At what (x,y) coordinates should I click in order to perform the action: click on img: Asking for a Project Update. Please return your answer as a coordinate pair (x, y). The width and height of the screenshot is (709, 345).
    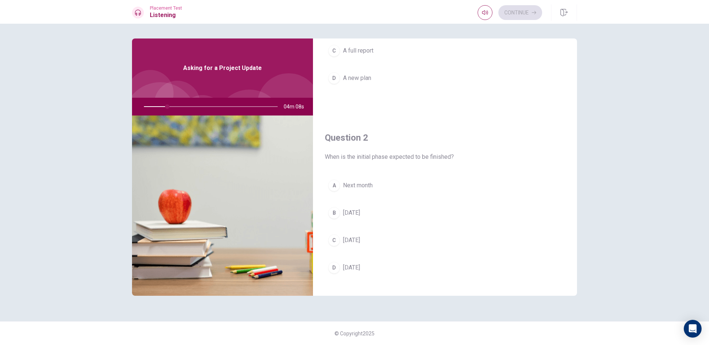
    Looking at the image, I should click on (222, 206).